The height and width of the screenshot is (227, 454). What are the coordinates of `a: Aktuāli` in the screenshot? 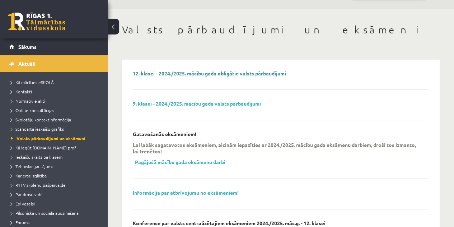 It's located at (54, 63).